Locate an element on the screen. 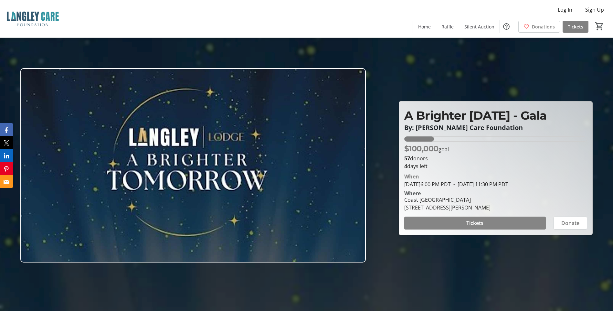  img: Campaign CTA Media Photo is located at coordinates (193, 165).